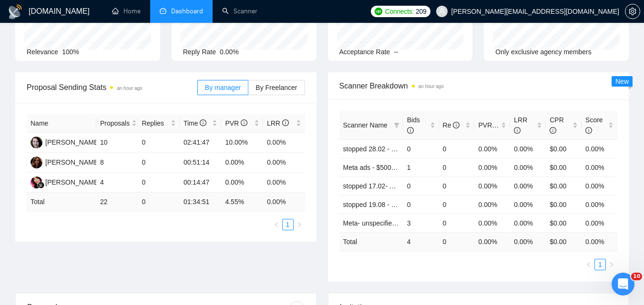 The width and height of the screenshot is (644, 305). Describe the element at coordinates (187, 11) in the screenshot. I see `span: Dashboard` at that location.